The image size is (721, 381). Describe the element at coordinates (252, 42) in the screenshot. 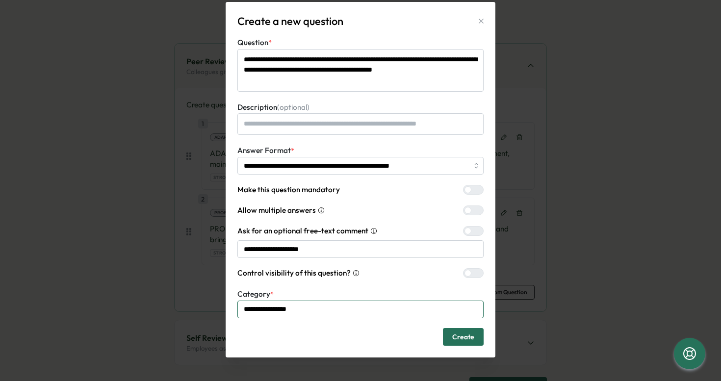

I see `span: Question` at that location.